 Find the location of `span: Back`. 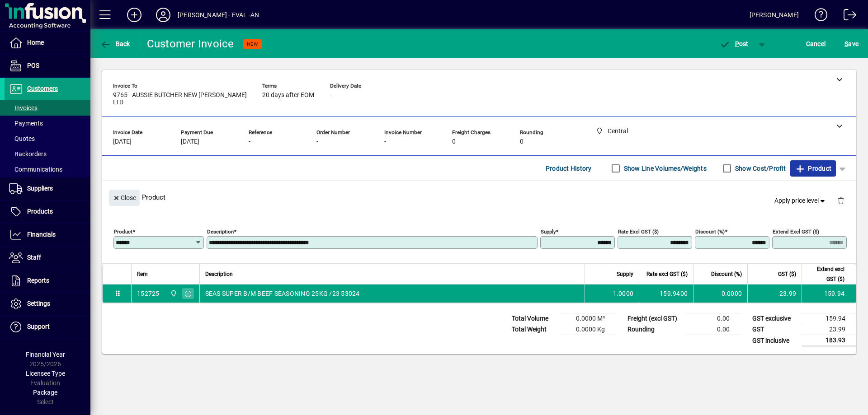

span: Back is located at coordinates (115, 44).